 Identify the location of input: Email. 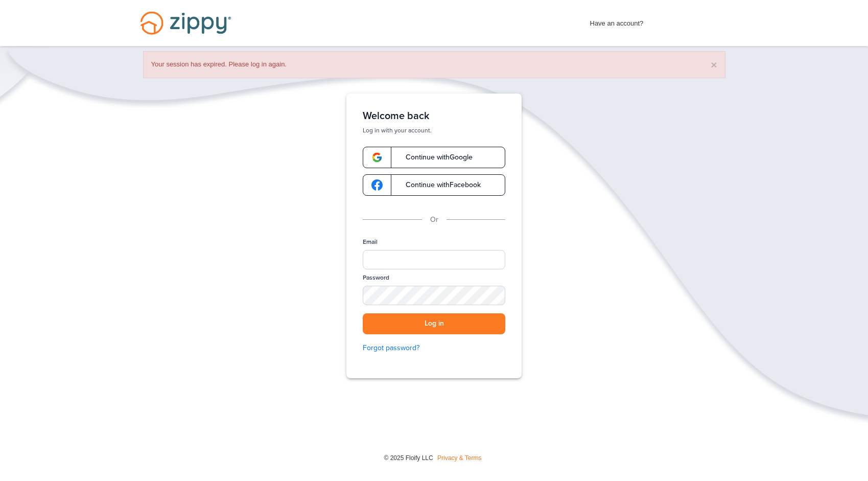
(434, 260).